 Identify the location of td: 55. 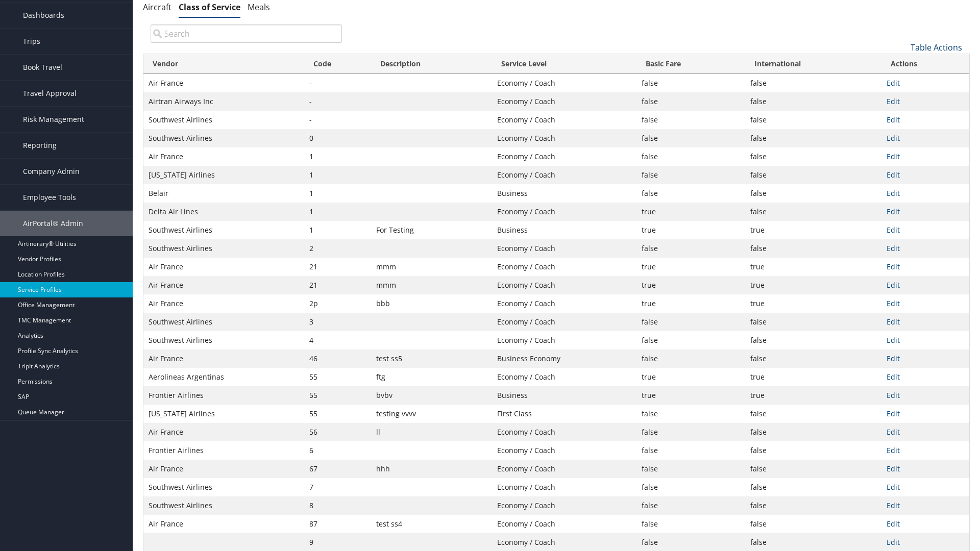
(337, 377).